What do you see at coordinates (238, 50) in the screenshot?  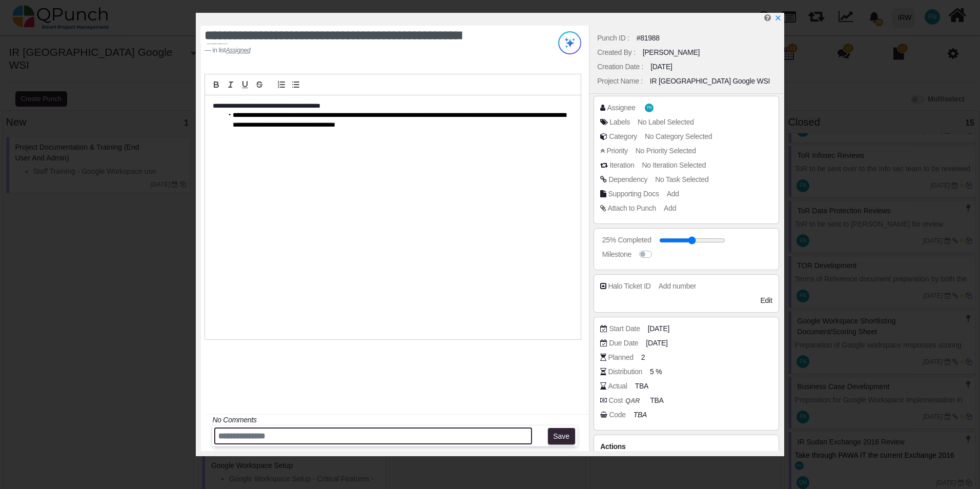 I see `cite: Source Title` at bounding box center [238, 50].